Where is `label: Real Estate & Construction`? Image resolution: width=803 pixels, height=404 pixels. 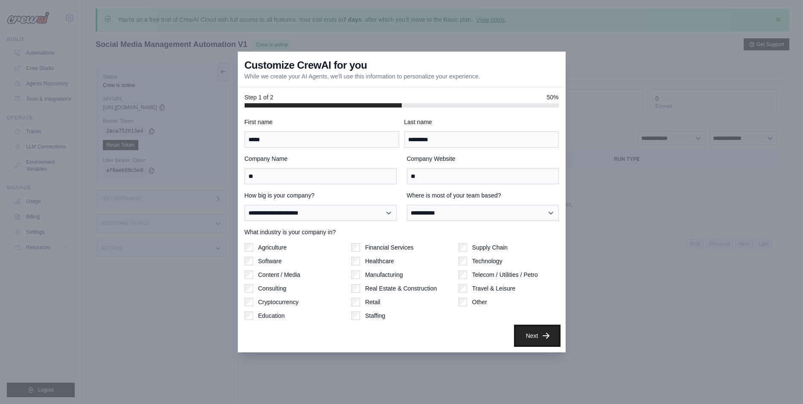 label: Real Estate & Construction is located at coordinates (401, 289).